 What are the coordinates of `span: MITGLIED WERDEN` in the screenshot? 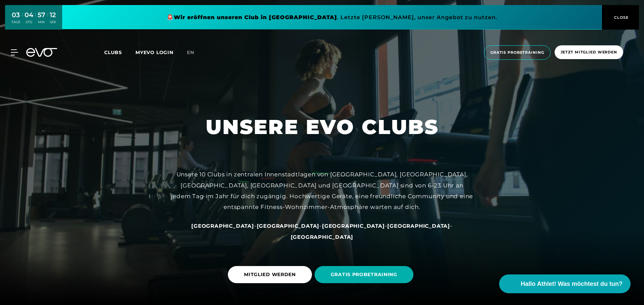 It's located at (270, 274).